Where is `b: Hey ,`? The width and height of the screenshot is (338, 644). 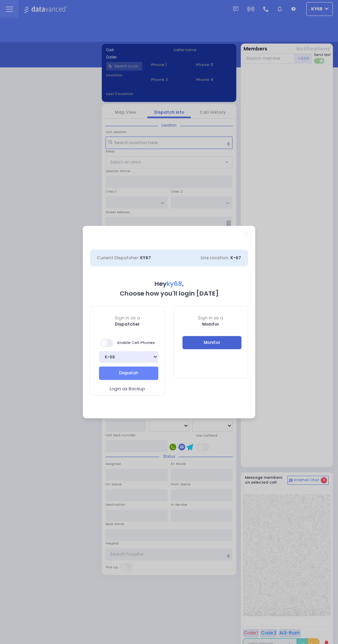
b: Hey , is located at coordinates (169, 283).